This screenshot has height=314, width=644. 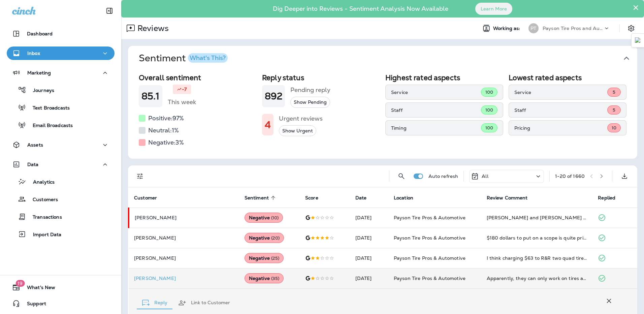 I want to click on button: What's This?, so click(x=208, y=58).